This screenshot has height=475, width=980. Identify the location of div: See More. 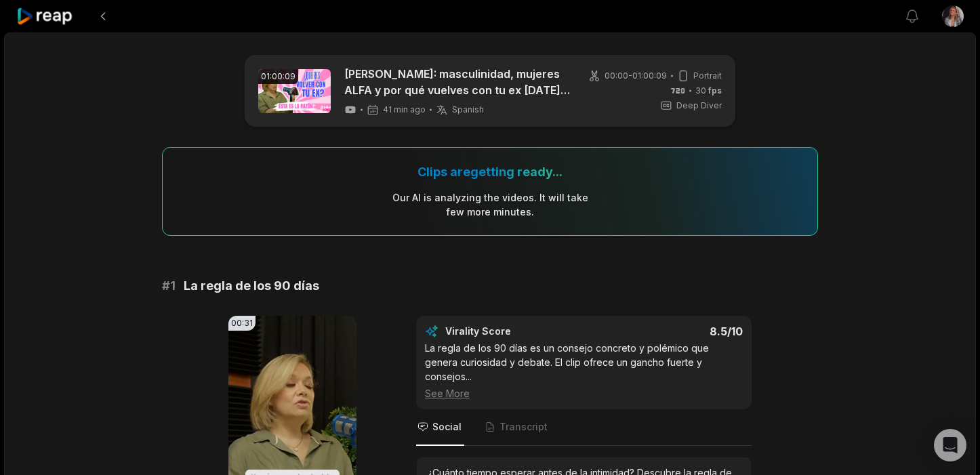
(584, 393).